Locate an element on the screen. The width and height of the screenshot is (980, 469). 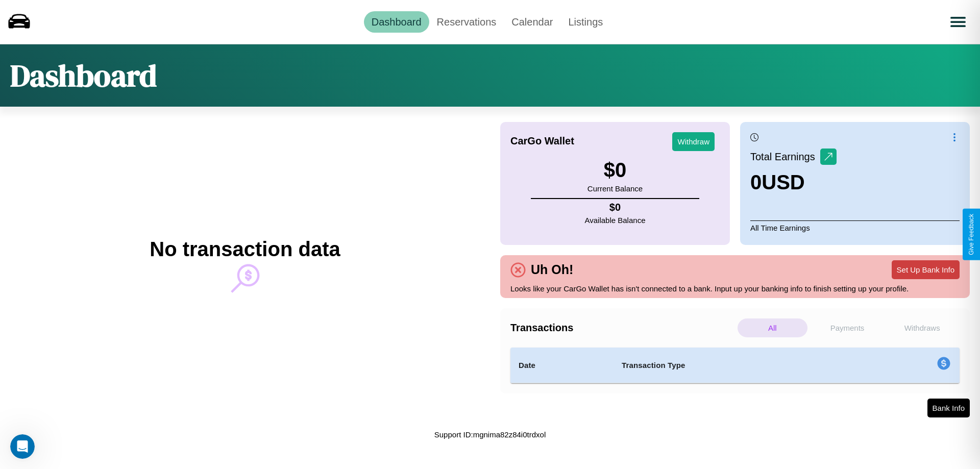
table: simple table is located at coordinates (735, 365).